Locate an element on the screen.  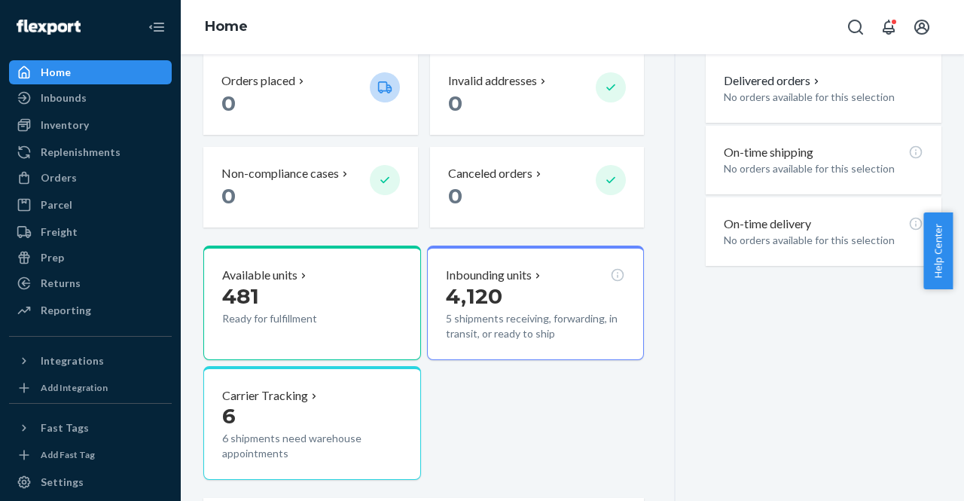
button: Carrier Tracking66 shipments need warehouse appointments is located at coordinates (312, 423).